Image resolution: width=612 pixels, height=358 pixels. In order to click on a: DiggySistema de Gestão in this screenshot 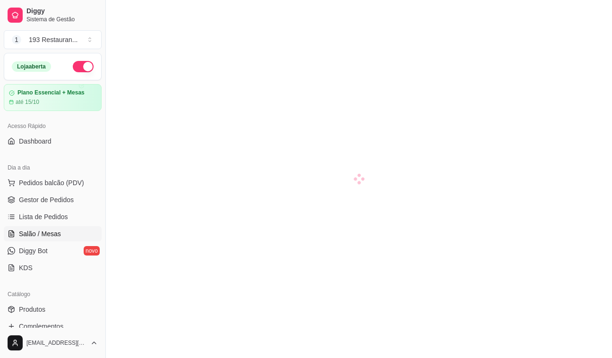, I will do `click(52, 15)`.